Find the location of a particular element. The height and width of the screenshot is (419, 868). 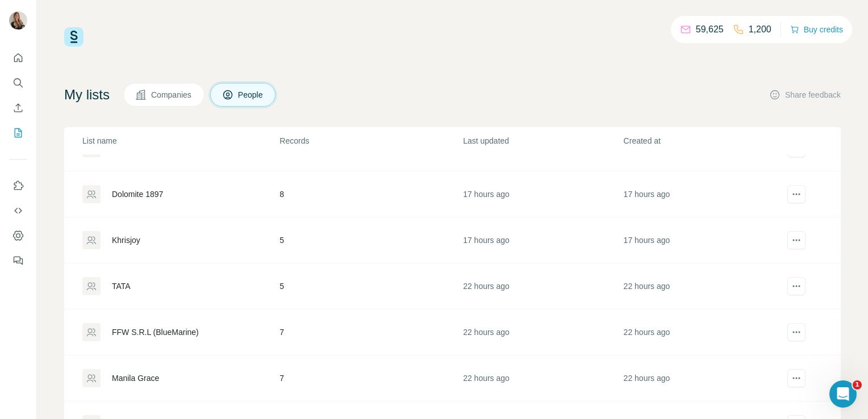

button: Use Surfe on LinkedIn is located at coordinates (18, 186).